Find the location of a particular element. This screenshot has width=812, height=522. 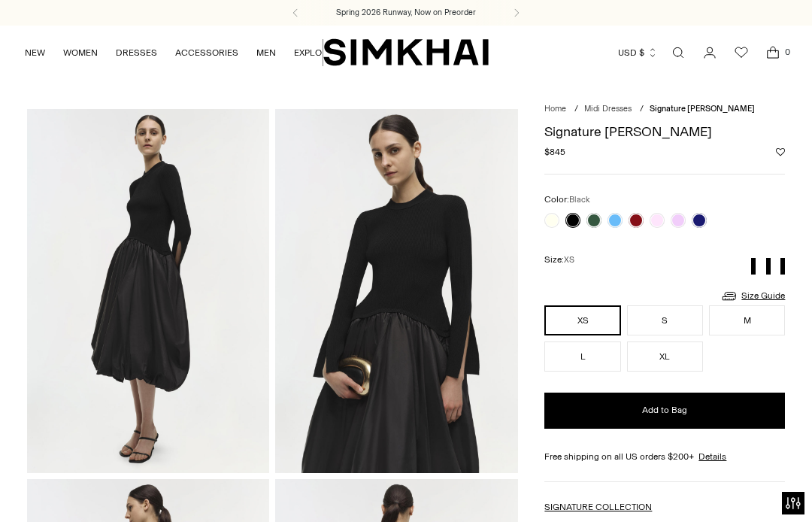

button: M is located at coordinates (747, 321).